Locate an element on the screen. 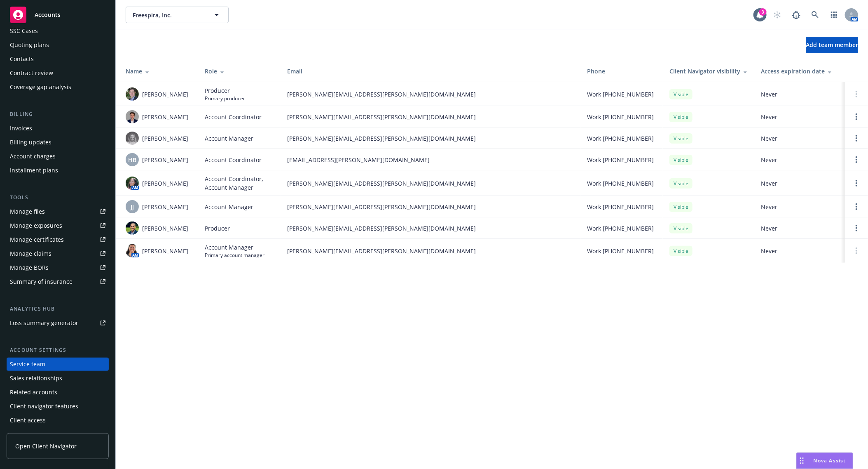  span: Account Coordinator, Account Manager is located at coordinates (240, 183).